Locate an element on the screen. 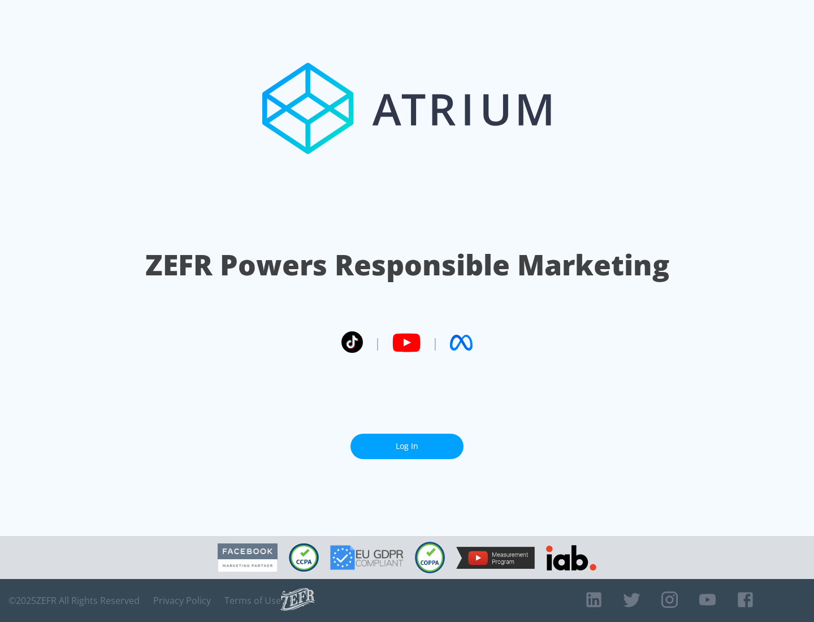 This screenshot has width=814, height=622. a: Terms of Use is located at coordinates (253, 600).